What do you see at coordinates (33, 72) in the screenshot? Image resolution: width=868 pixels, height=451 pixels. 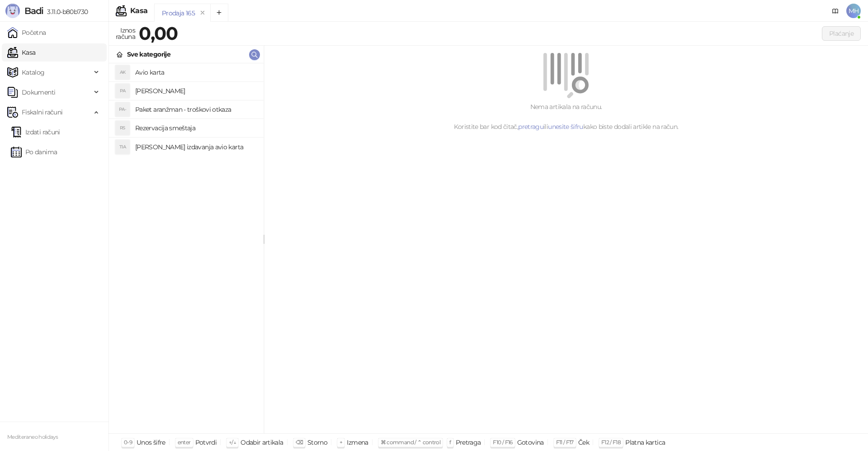 I see `span: Katalog` at bounding box center [33, 72].